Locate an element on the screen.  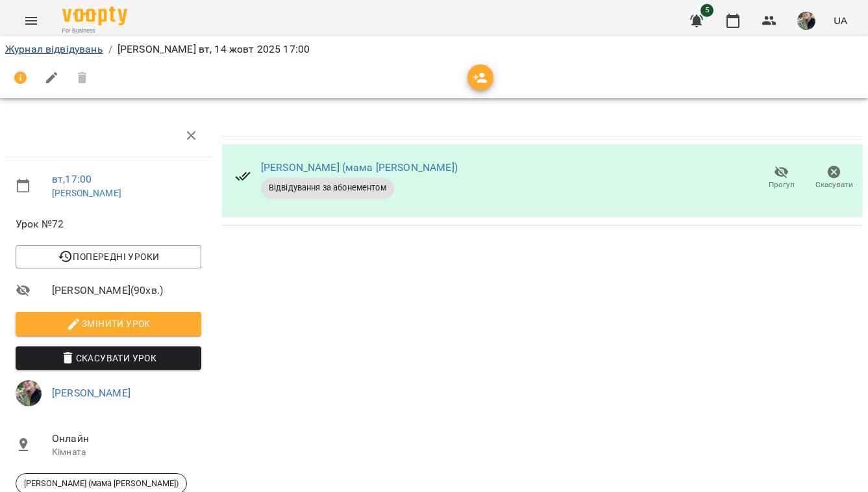
button: Скасувати is located at coordinates (834, 178).